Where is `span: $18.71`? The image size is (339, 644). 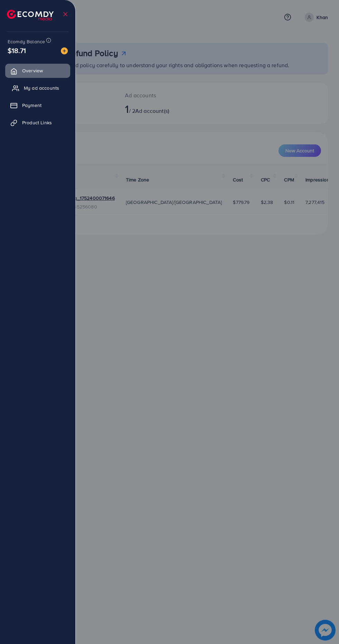
span: $18.71 is located at coordinates (17, 50).